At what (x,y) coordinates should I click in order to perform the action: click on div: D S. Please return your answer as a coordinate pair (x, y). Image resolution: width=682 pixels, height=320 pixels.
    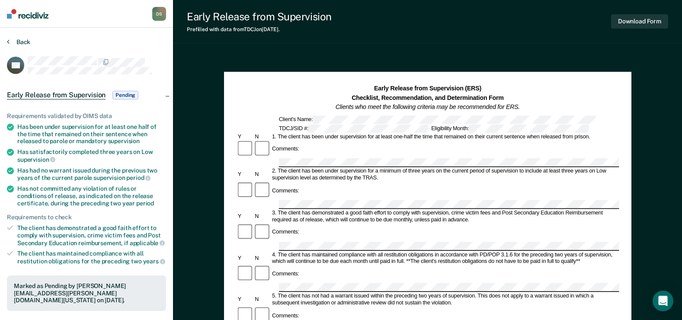
    Looking at the image, I should click on (159, 14).